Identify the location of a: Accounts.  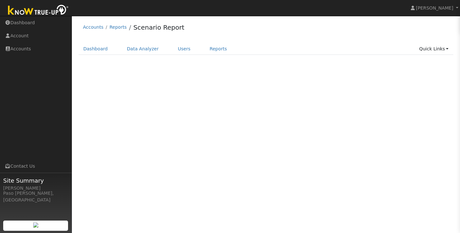
(93, 27).